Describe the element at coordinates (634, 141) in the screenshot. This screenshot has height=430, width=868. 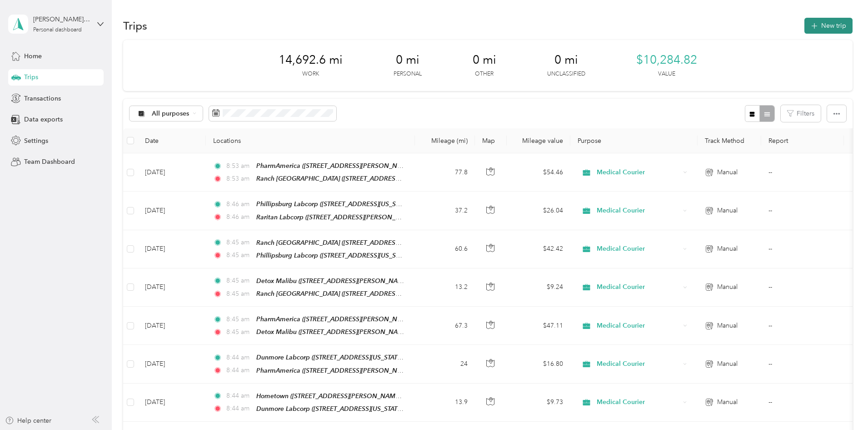
I see `th: Purpose` at that location.